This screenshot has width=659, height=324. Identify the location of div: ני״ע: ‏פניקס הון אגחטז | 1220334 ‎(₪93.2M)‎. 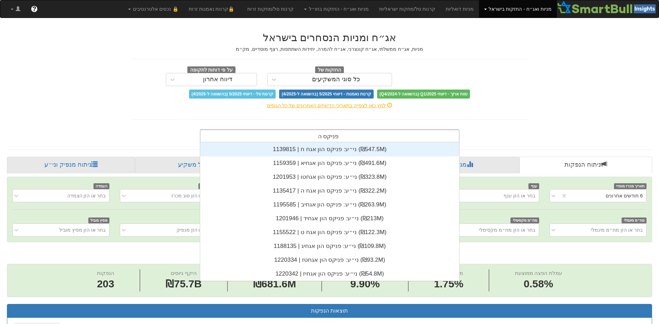
(330, 260).